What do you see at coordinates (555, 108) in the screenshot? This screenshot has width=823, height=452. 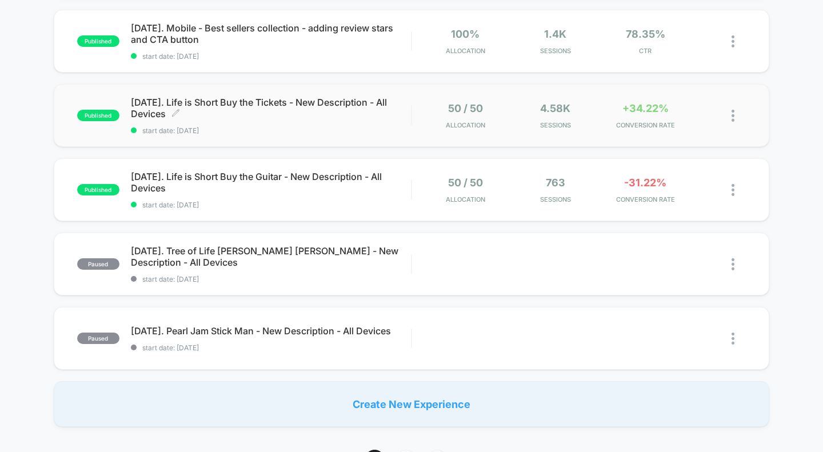 I see `span: 4.58k` at bounding box center [555, 108].